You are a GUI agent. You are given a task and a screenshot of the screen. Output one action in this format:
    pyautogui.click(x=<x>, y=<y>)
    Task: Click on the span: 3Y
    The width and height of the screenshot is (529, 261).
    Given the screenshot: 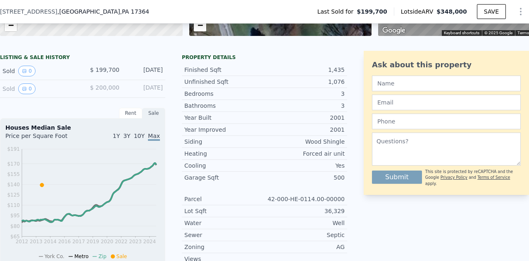 What is the action you would take?
    pyautogui.click(x=127, y=136)
    